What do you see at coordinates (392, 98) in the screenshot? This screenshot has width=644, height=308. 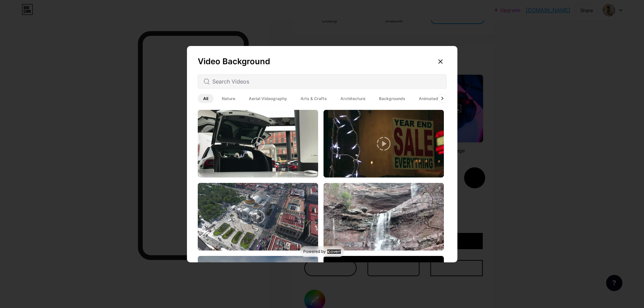 I see `span: Backgrounds` at bounding box center [392, 98].